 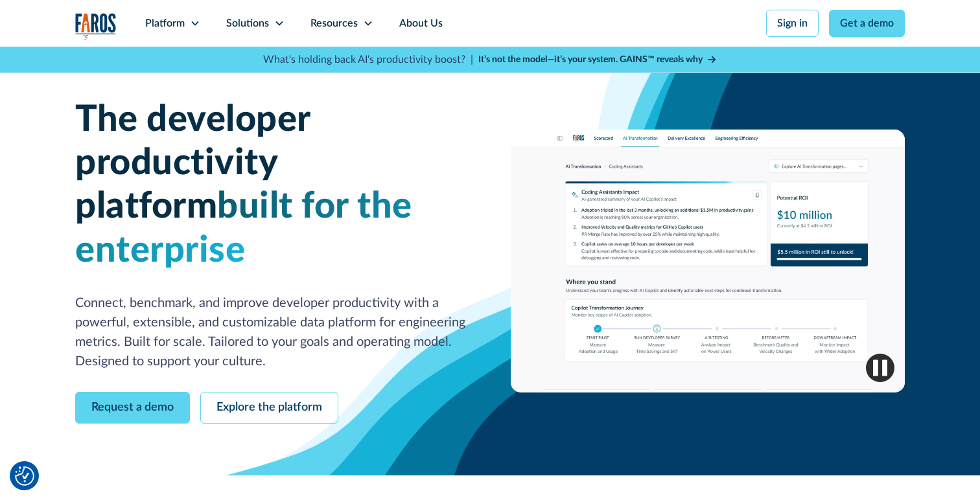 What do you see at coordinates (334, 24) in the screenshot?
I see `div: Resources` at bounding box center [334, 24].